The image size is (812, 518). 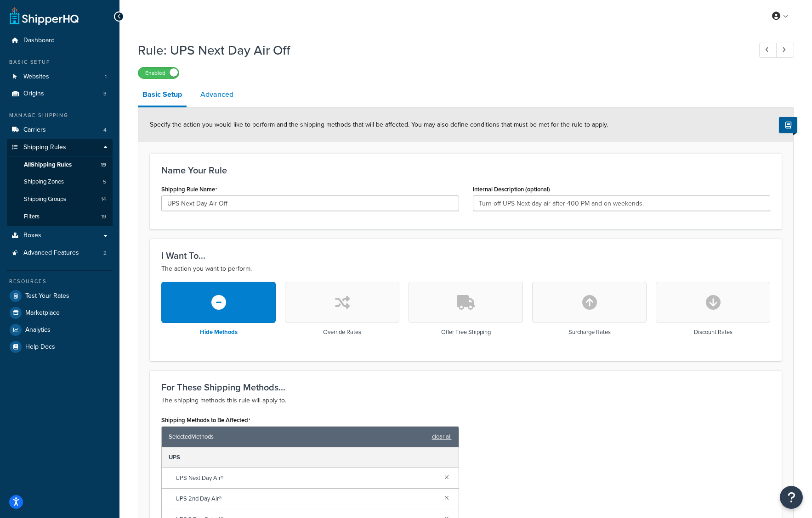 What do you see at coordinates (48, 164) in the screenshot?
I see `span: All Shipping Rules` at bounding box center [48, 164].